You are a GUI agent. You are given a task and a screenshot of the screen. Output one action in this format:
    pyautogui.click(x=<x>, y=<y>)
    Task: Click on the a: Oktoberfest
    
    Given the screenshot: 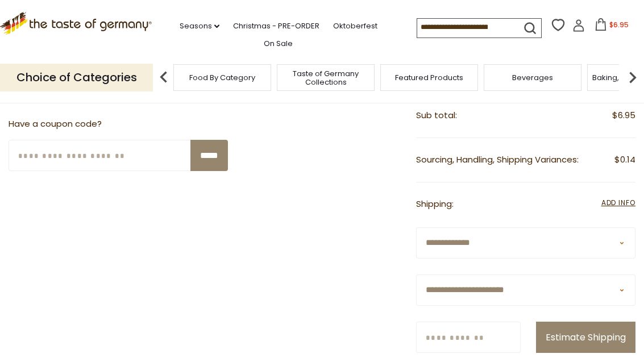 What is the action you would take?
    pyautogui.click(x=355, y=26)
    